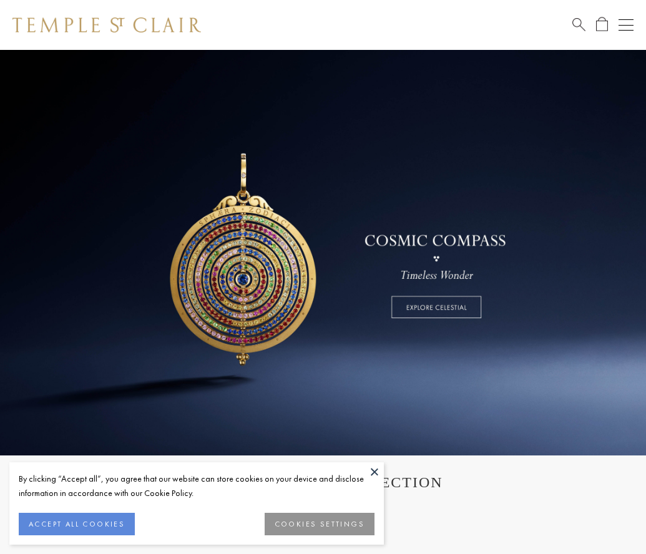  What do you see at coordinates (77, 524) in the screenshot?
I see `button: ACCEPT ALL COOKIES` at bounding box center [77, 524].